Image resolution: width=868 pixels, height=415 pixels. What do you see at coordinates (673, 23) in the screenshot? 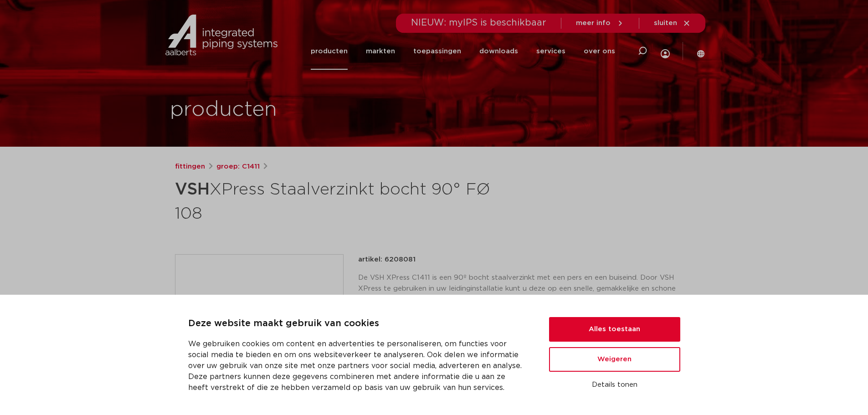
I see `a: sluiten` at bounding box center [673, 23].